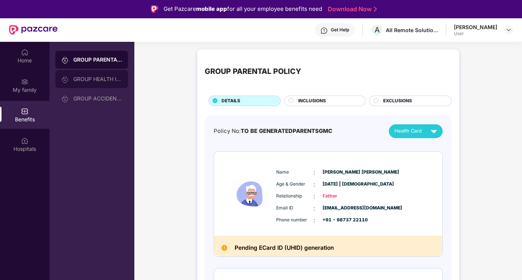 Image resolution: width=522 pixels, height=280 pixels. What do you see at coordinates (508, 30) in the screenshot?
I see `img: svg+xml;base64,PHN2ZyBpZD0iRHJvcGRvd24tMzJ4MzIiIHhtbG5zPSJodHRwOi8vd3d3LnczLm9yZy8yMDAwL3N2ZyIgd2...` at bounding box center [508, 30].